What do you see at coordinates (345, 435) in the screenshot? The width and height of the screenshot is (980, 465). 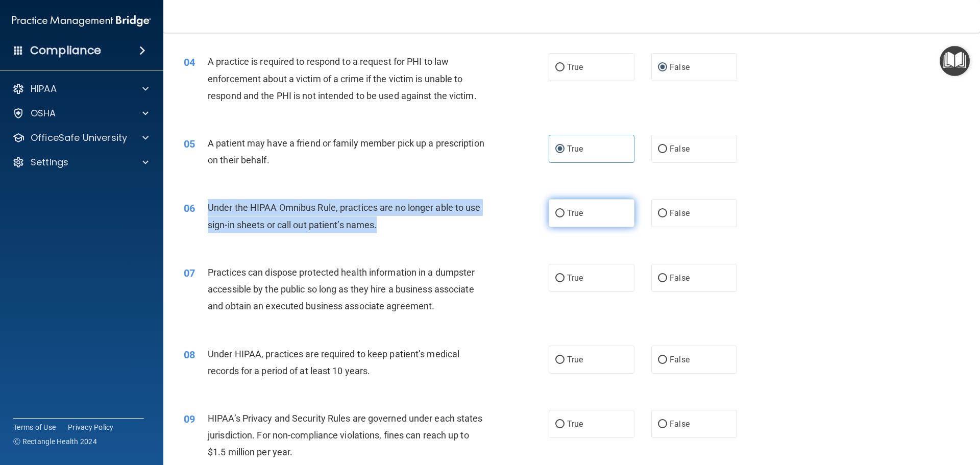 I see `span: HIPAA’s Privacy and Security Rules are governed under each states jurisdiction. For non-complianc...` at bounding box center [345, 435].